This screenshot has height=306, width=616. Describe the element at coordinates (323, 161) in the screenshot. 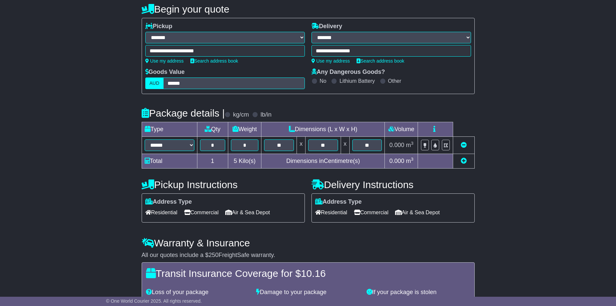

I see `td: Dimensions in Centimetre(s)` at that location.